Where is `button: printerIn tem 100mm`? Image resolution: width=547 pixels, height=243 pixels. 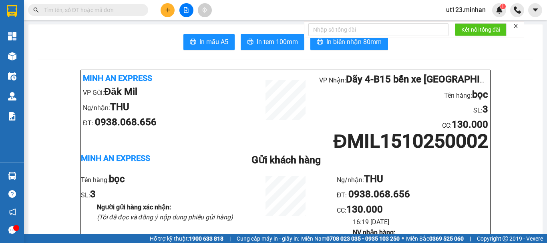 button: printerIn tem 100mm is located at coordinates (272, 42).